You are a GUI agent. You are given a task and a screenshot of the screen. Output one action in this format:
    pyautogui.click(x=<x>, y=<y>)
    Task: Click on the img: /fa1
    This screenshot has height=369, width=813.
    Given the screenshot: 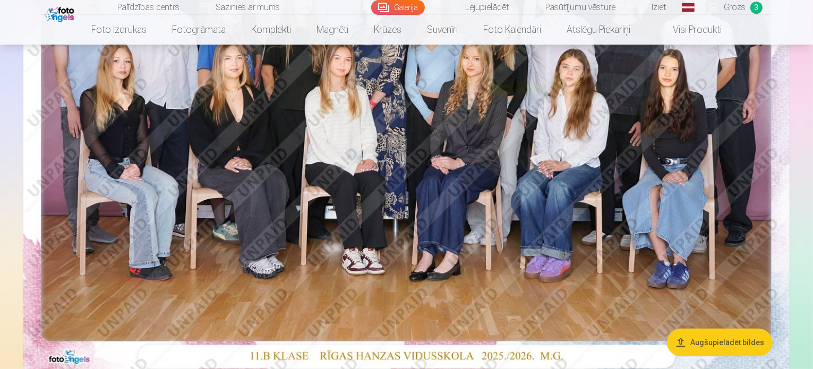 What is the action you would take?
    pyautogui.click(x=61, y=13)
    